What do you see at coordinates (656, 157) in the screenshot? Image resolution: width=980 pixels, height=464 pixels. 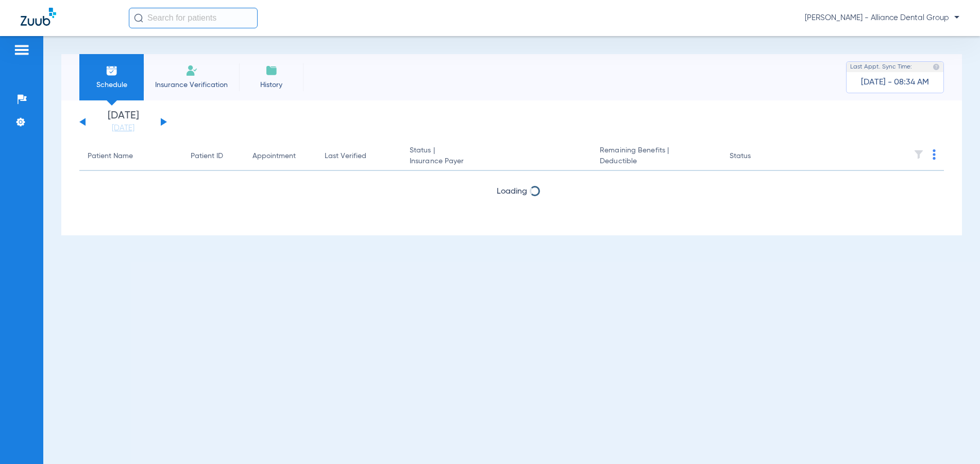 I see `th: Remaining Benefits |` at bounding box center [656, 157].